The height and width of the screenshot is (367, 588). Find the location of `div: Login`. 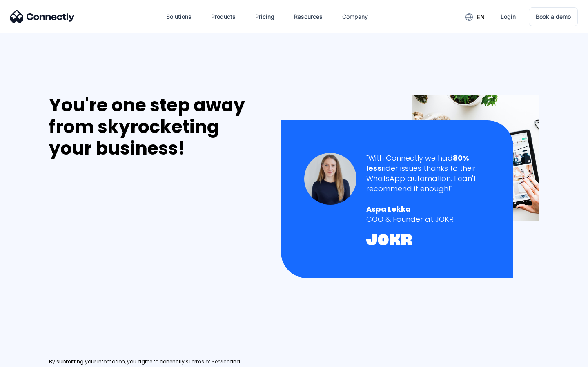

div: Login is located at coordinates (508, 17).